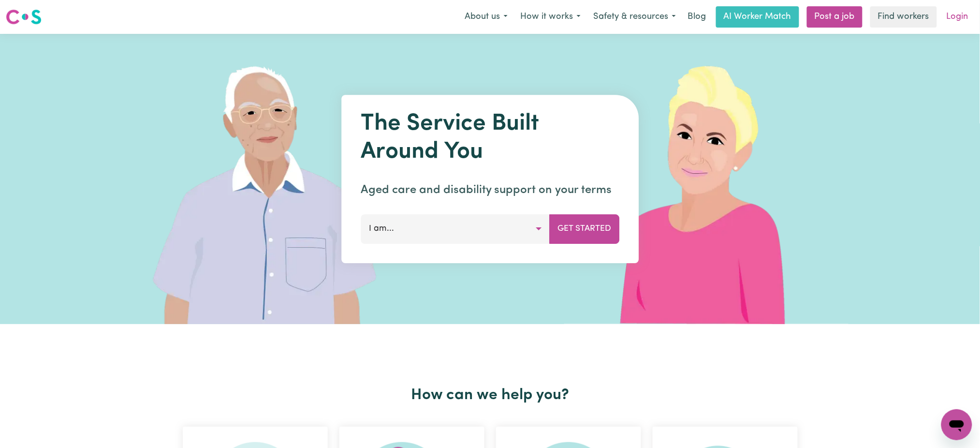 Image resolution: width=980 pixels, height=448 pixels. What do you see at coordinates (584, 228) in the screenshot?
I see `button: Get Started` at bounding box center [584, 228].